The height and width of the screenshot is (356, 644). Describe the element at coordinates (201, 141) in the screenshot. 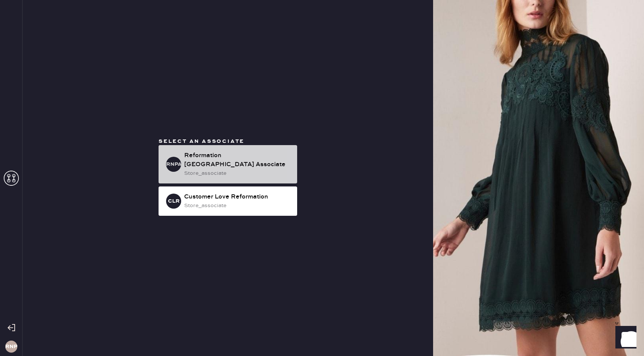

I see `span: Select an associate` at that location.